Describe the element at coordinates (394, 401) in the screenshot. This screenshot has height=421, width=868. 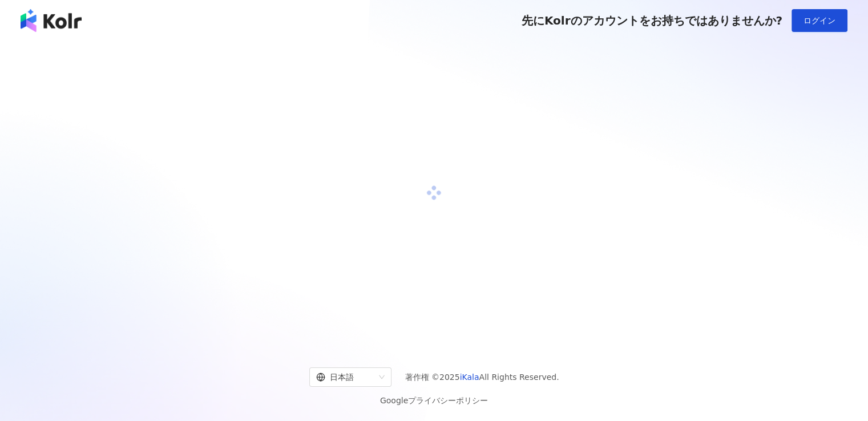
I see `font: Google` at that location.